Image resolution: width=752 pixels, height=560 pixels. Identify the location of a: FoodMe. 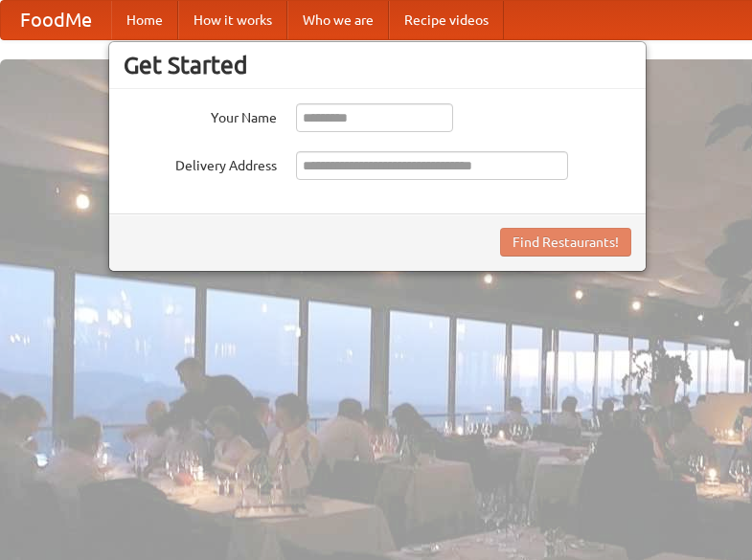
(56, 20).